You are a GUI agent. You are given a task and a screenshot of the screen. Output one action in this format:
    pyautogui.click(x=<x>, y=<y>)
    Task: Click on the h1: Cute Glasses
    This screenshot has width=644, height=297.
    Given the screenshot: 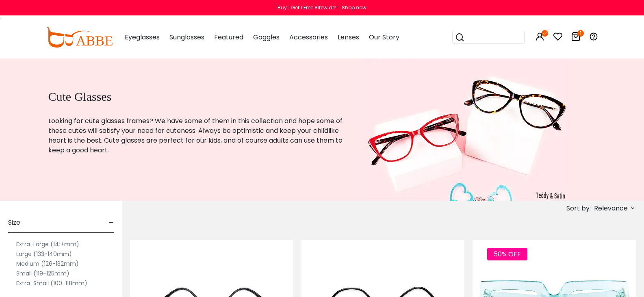 What is the action you would take?
    pyautogui.click(x=196, y=97)
    